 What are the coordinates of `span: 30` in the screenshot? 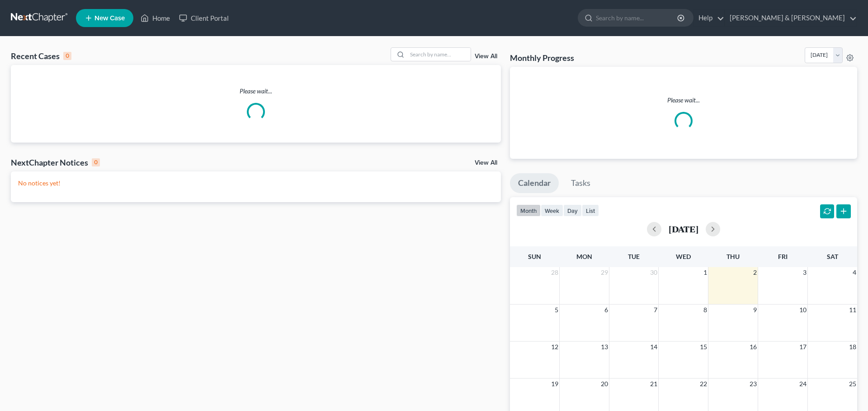 It's located at (654, 273).